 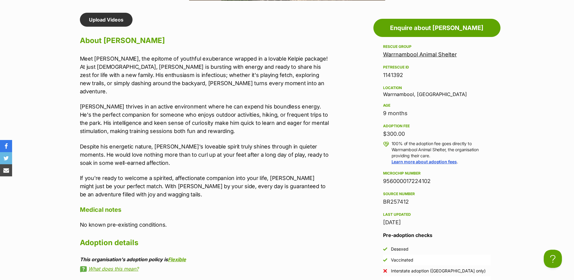 What do you see at coordinates (402, 260) in the screenshot?
I see `div: Vaccinated` at bounding box center [402, 260].